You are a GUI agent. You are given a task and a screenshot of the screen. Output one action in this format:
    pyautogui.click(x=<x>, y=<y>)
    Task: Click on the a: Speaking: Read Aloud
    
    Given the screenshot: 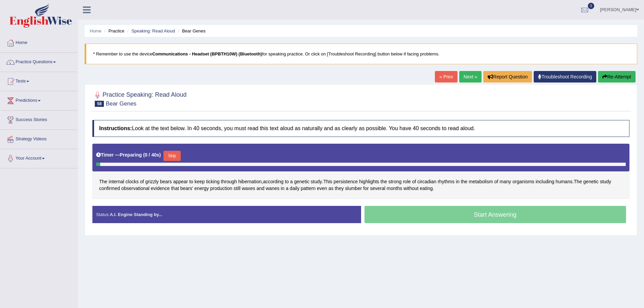 What is the action you would take?
    pyautogui.click(x=153, y=31)
    